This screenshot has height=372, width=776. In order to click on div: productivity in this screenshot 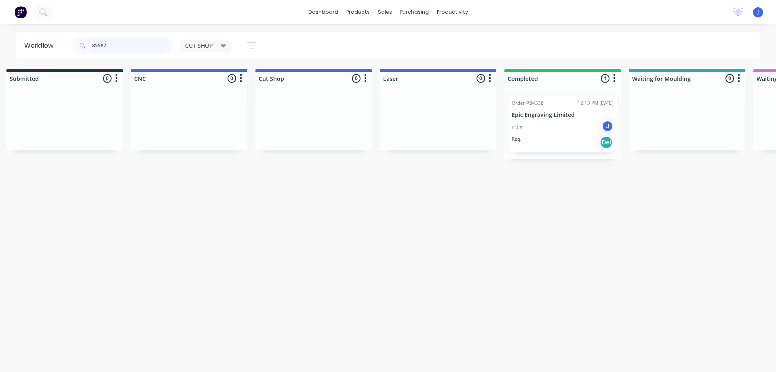, I will do `click(453, 12)`.